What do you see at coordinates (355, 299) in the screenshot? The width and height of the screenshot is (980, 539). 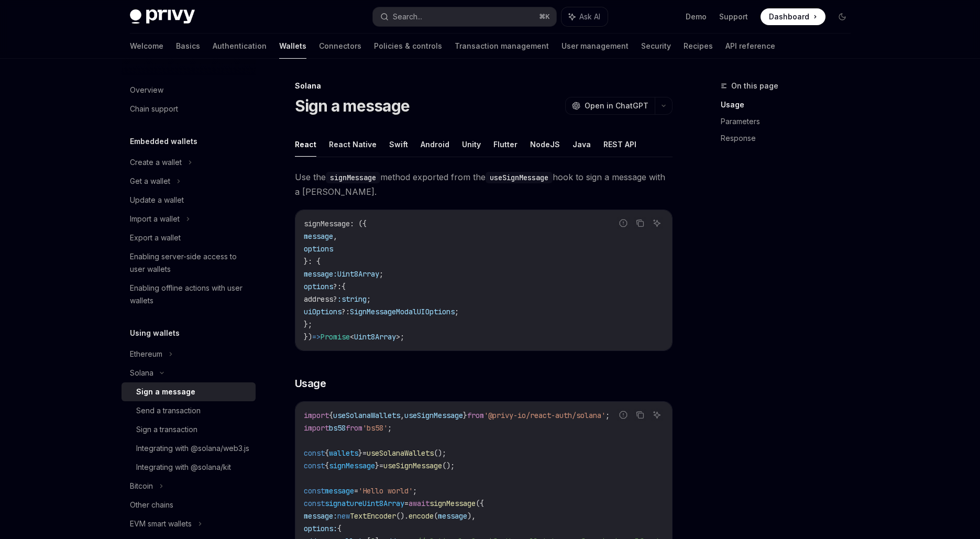 I see `span: string` at bounding box center [355, 299].